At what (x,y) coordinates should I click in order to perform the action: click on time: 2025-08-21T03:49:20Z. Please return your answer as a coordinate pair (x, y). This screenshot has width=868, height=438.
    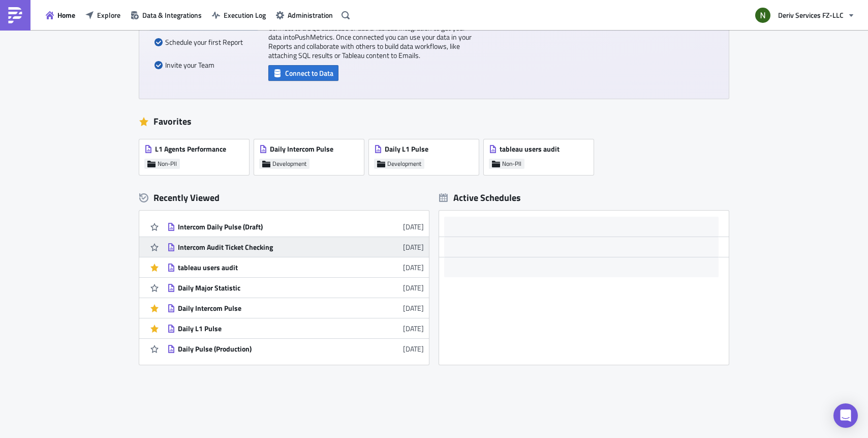
    Looking at the image, I should click on (413, 247).